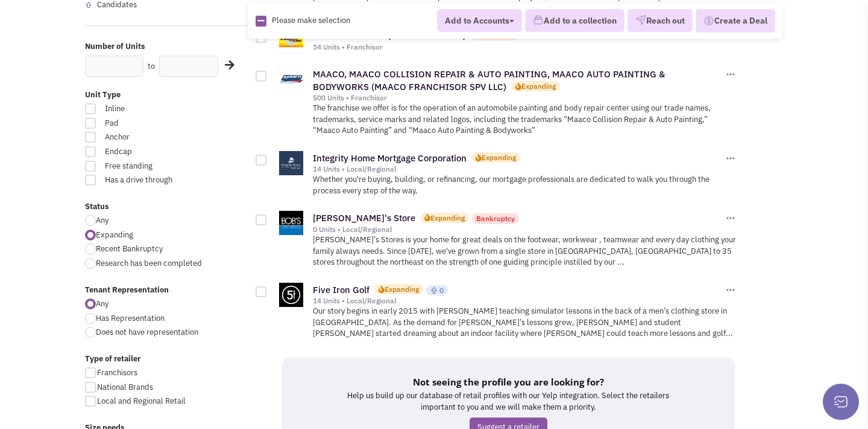 The image size is (868, 429). Describe the element at coordinates (166, 359) in the screenshot. I see `label: Type of retailer` at that location.